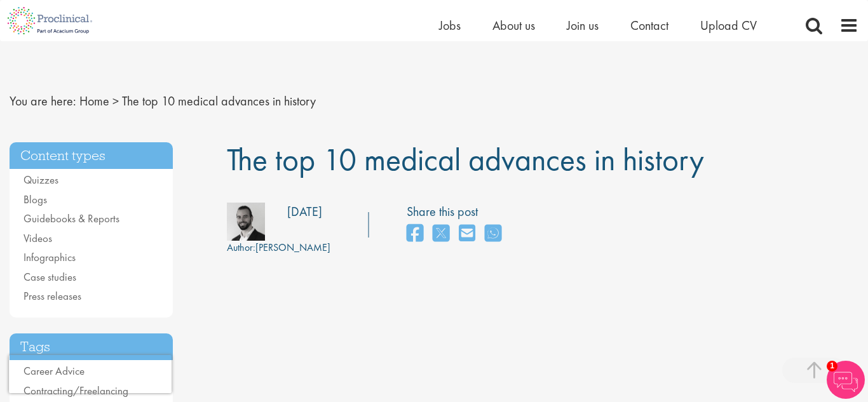  What do you see at coordinates (493, 234) in the screenshot?
I see `a: share on whats app` at bounding box center [493, 234].